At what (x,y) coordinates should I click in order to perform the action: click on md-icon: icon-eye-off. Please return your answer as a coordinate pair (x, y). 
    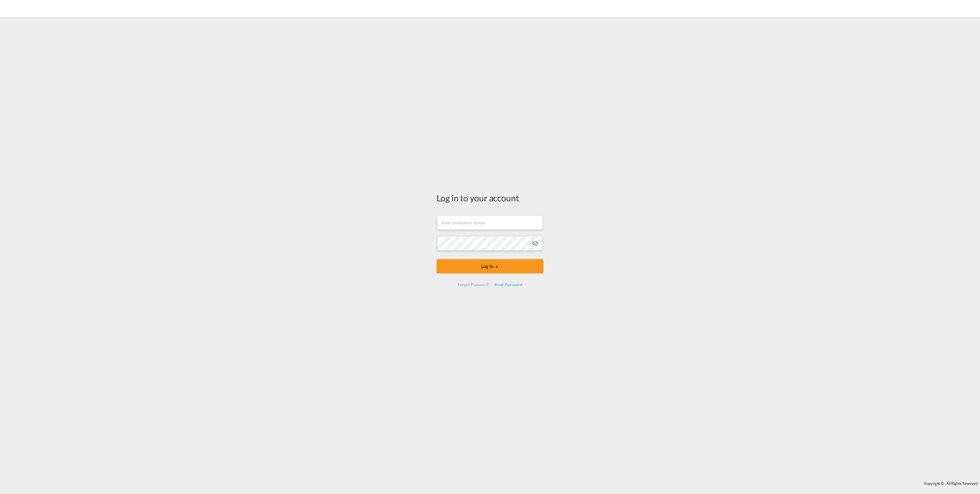
    Looking at the image, I should click on (535, 243).